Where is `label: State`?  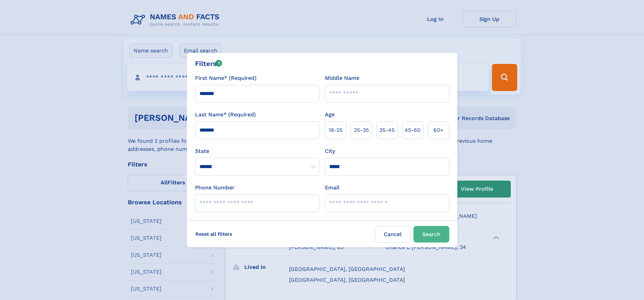
label: State is located at coordinates (257, 151).